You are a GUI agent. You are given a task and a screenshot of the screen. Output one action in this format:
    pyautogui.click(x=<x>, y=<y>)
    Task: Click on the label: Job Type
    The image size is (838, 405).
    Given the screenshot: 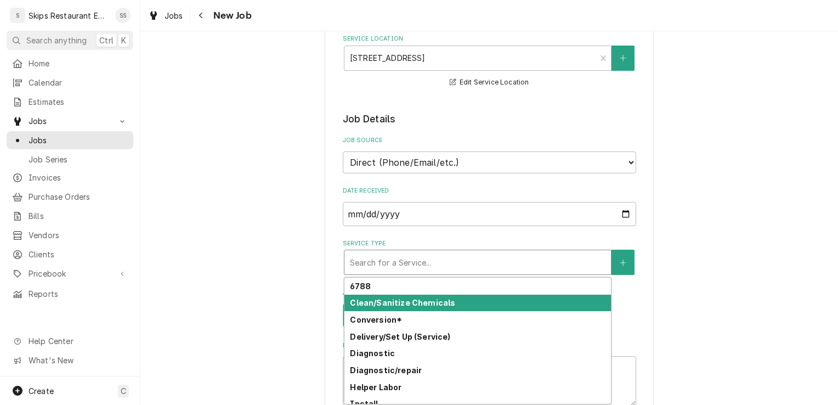 What is the action you would take?
    pyautogui.click(x=489, y=293)
    